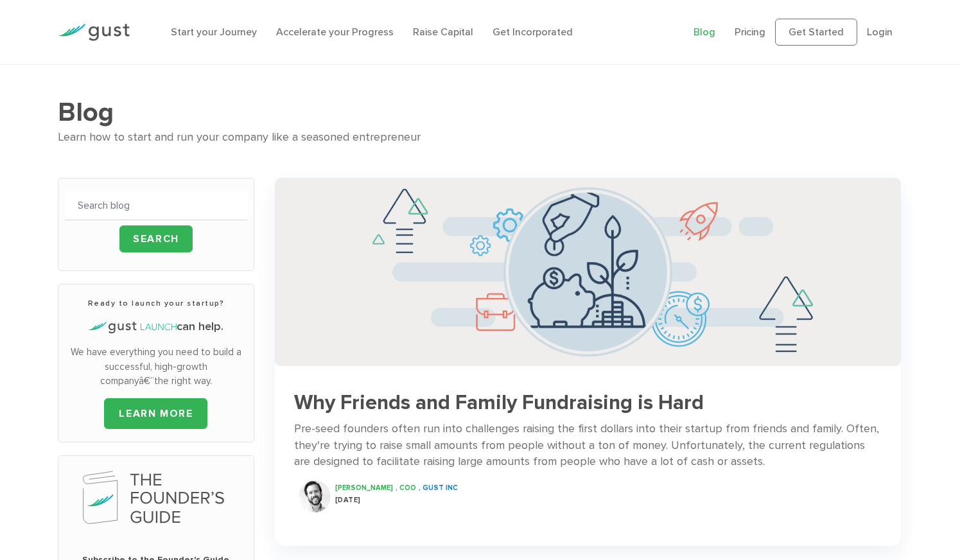 The image size is (960, 560). Describe the element at coordinates (480, 112) in the screenshot. I see `h1: Blog` at that location.